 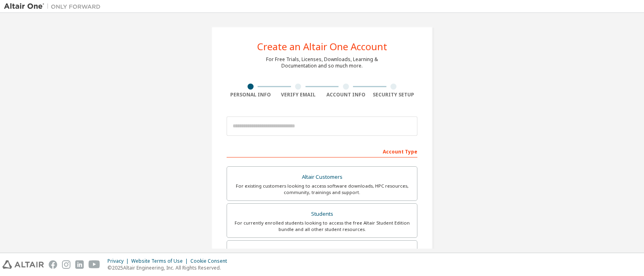 What do you see at coordinates (66, 264) in the screenshot?
I see `img: instagram.svg` at bounding box center [66, 264].